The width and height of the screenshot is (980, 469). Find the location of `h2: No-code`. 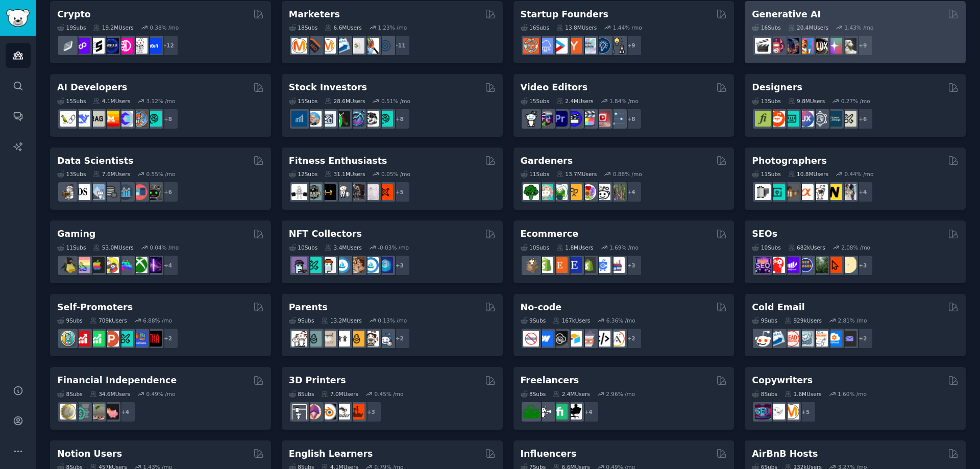

h2: No-code is located at coordinates (541, 308).